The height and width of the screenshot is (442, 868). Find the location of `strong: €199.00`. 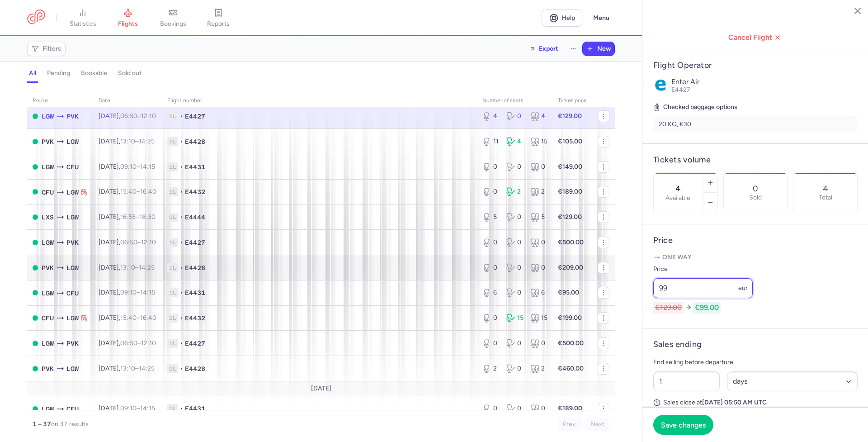

strong: €199.00 is located at coordinates (570, 317).